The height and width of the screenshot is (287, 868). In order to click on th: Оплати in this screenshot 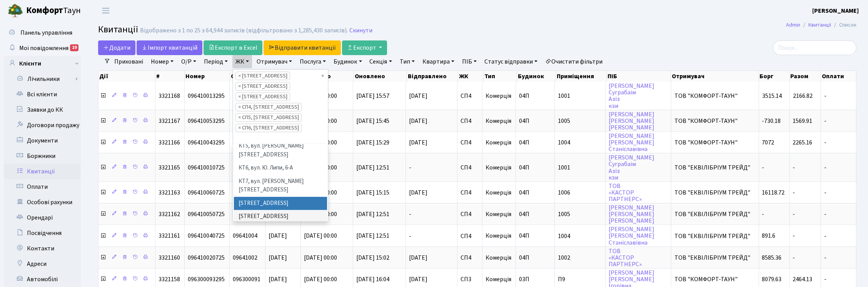, I will do `click(839, 76)`.